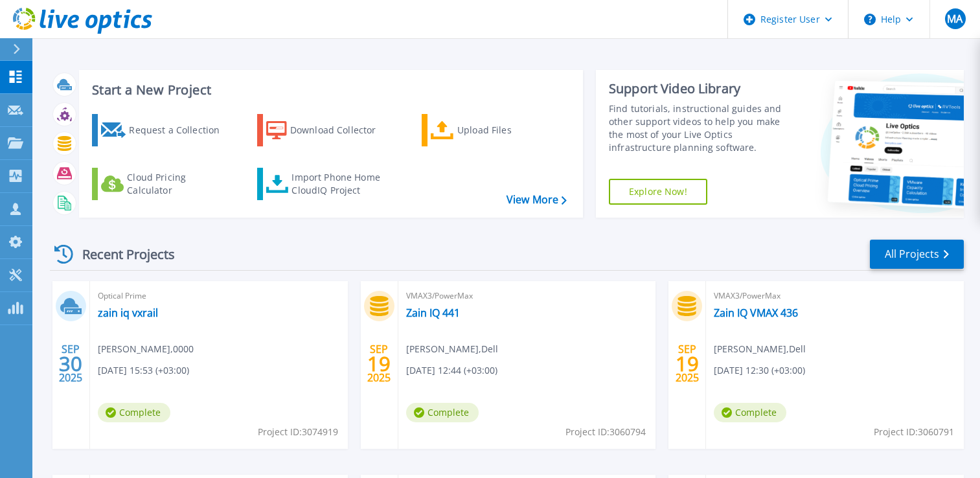 The width and height of the screenshot is (980, 478). What do you see at coordinates (298, 432) in the screenshot?
I see `span: Project ID: 3074919` at bounding box center [298, 432].